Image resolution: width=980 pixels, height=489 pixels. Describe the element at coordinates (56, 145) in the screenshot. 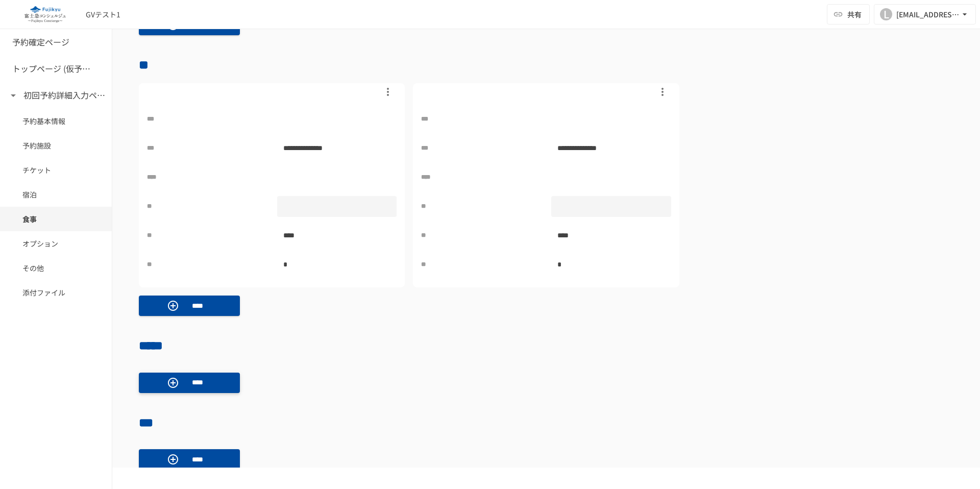

I see `span: 予約施設` at that location.